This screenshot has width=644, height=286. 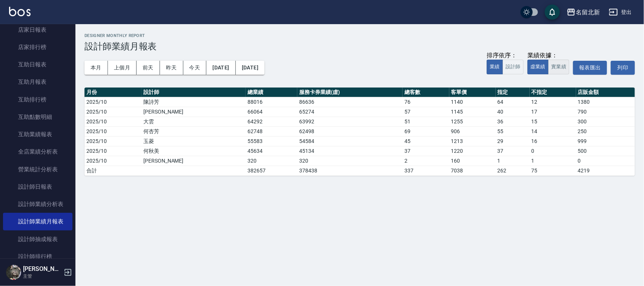 I want to click on a: 互助月報表, so click(x=38, y=82).